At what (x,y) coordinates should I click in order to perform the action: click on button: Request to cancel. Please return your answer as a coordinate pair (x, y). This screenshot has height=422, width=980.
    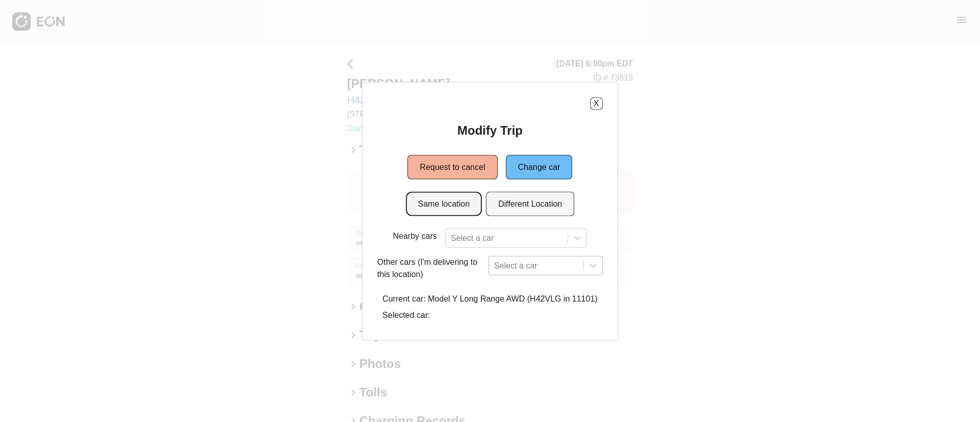
    Looking at the image, I should click on (452, 166).